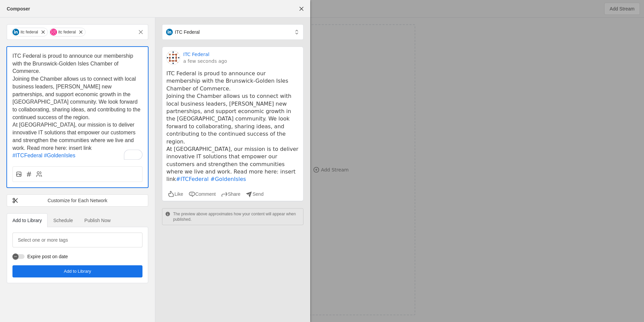 The height and width of the screenshot is (322, 644). What do you see at coordinates (196, 54) in the screenshot?
I see `a: ITC Federal` at bounding box center [196, 54].